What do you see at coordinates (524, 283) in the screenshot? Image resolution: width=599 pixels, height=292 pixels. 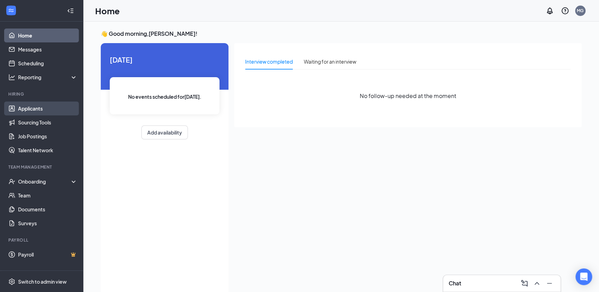 I see `button: ComposeMessage` at bounding box center [524, 283].